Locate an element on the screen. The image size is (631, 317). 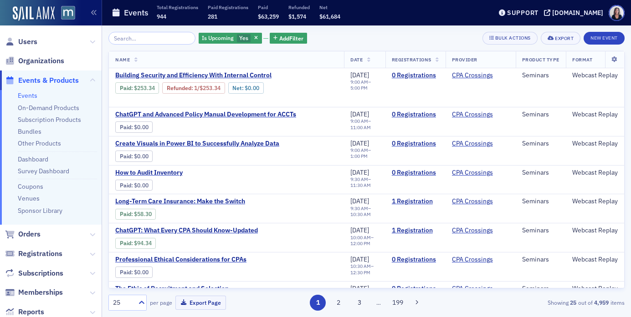
a: Dashboard is located at coordinates (33, 159).